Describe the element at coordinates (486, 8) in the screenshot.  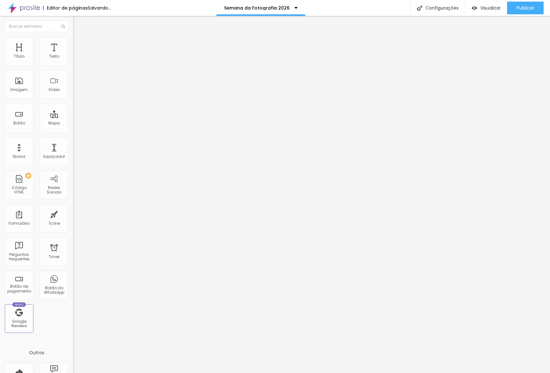
I see `button: Visualizar` at that location.